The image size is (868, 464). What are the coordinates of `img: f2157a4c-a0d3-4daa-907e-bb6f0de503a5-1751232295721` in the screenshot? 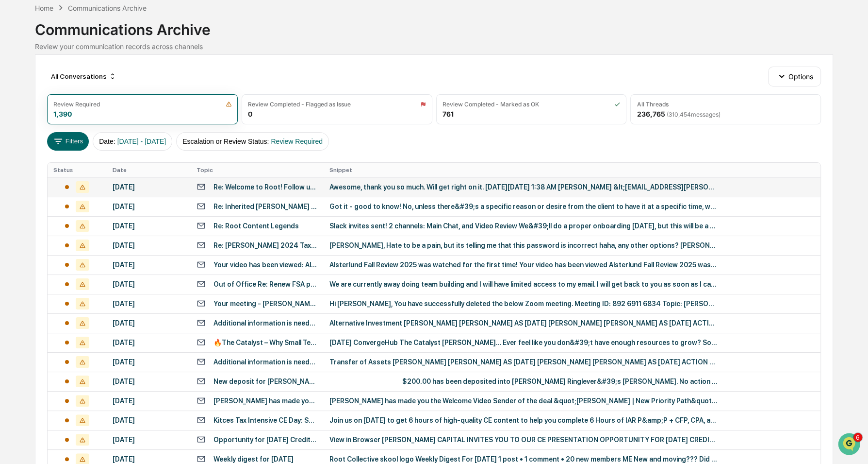 It's located at (12, 12).